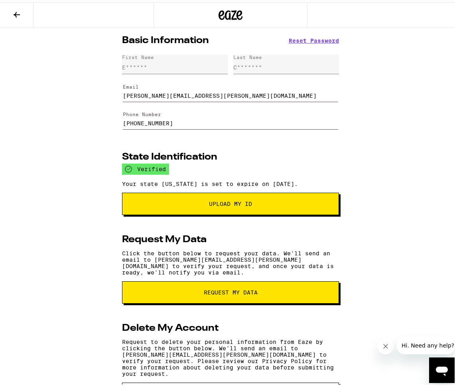 Image resolution: width=455 pixels, height=387 pixels. What do you see at coordinates (170, 155) in the screenshot?
I see `h2: State Identification` at bounding box center [170, 155].